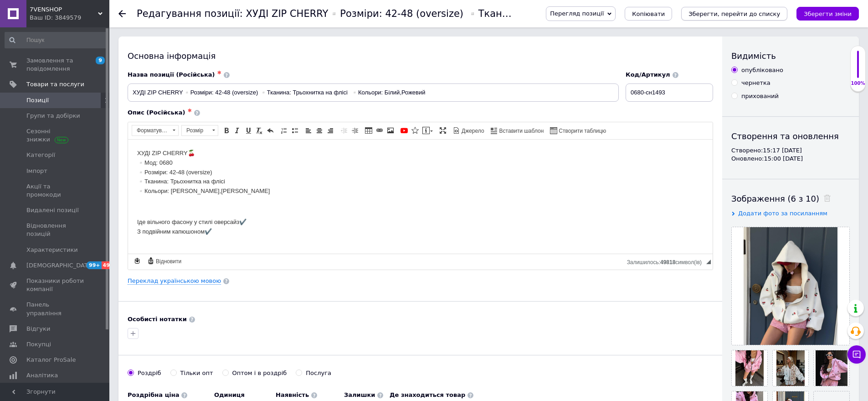  What do you see at coordinates (648, 74) in the screenshot?
I see `span: Код/Артикул` at bounding box center [648, 74].